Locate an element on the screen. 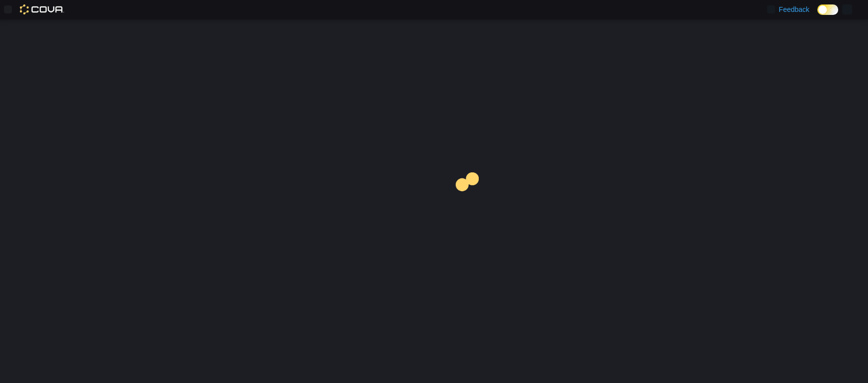  input: Dark Mode is located at coordinates (828, 10).